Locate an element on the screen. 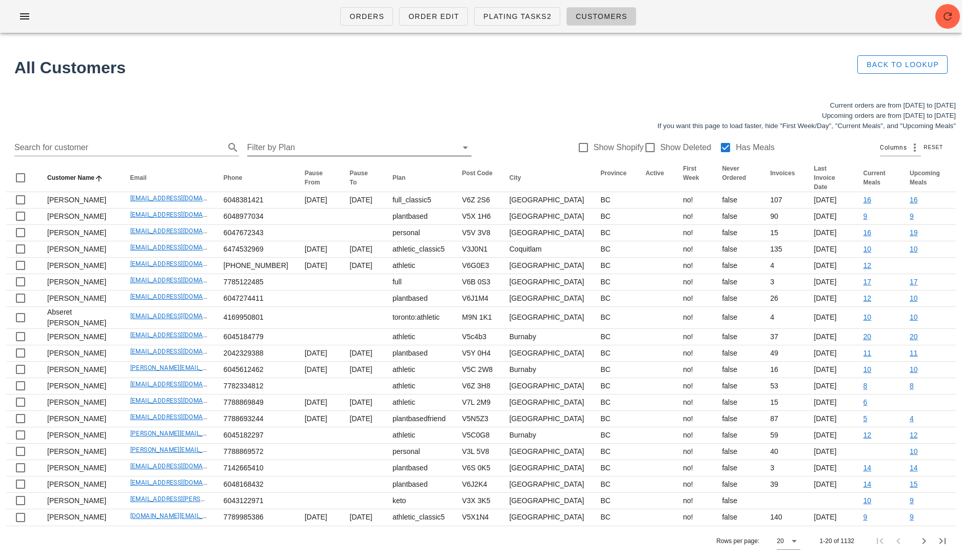 This screenshot has width=962, height=560. button: Last page is located at coordinates (942, 542).